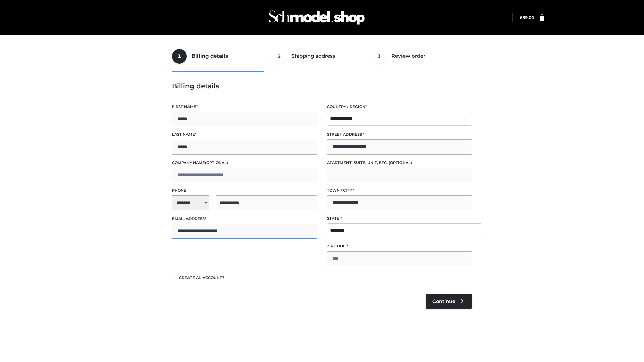  Describe the element at coordinates (444, 301) in the screenshot. I see `span: Continue` at that location.